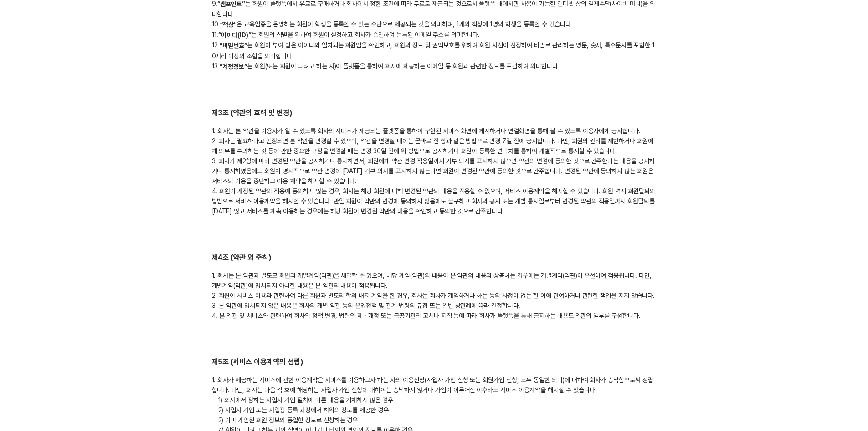 The width and height of the screenshot is (868, 431). I want to click on b: “비밀번호”, so click(234, 46).